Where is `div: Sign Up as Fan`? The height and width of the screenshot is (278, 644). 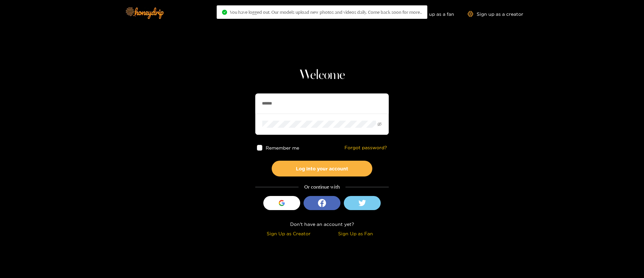 div: Sign Up as Fan is located at coordinates (356, 233).